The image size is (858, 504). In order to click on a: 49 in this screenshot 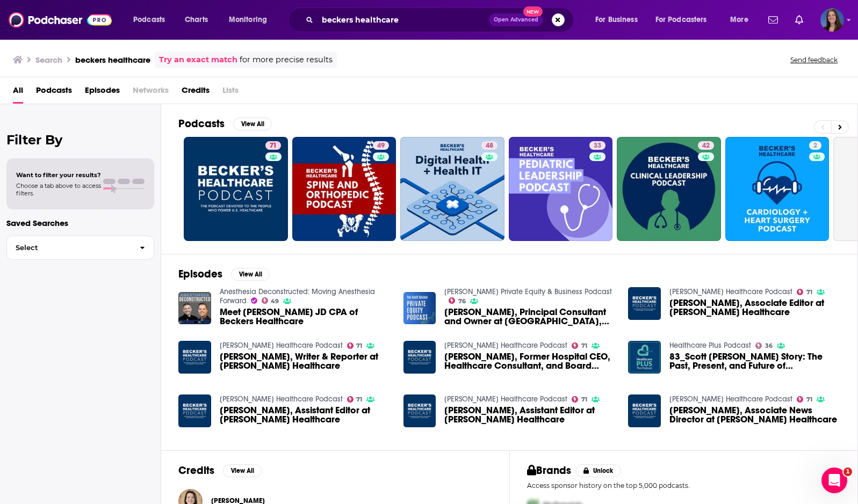, I will do `click(344, 189)`.